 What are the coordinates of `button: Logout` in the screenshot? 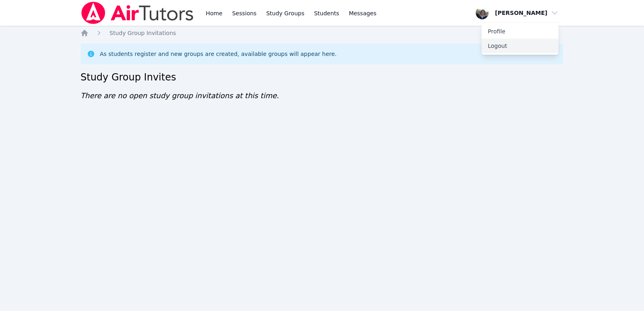 It's located at (520, 46).